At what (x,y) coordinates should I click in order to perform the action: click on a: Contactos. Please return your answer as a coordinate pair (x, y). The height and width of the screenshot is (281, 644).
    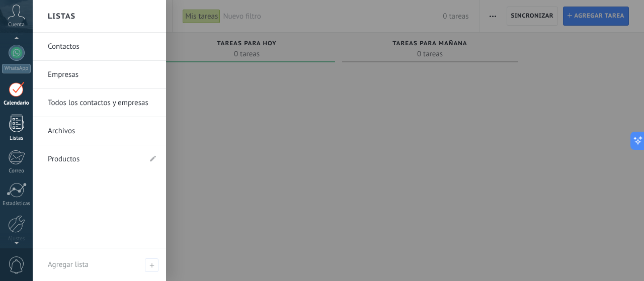
    Looking at the image, I should click on (102, 47).